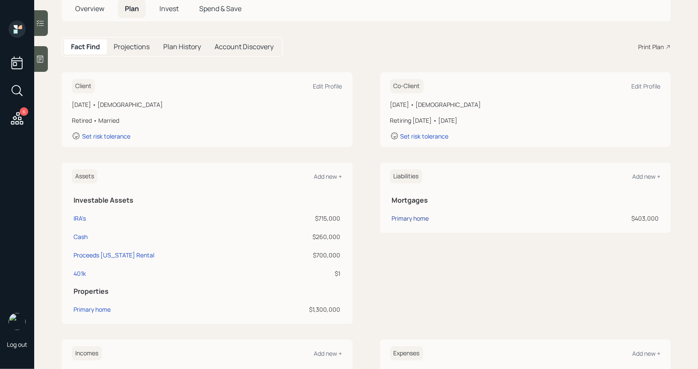 The width and height of the screenshot is (698, 369). Describe the element at coordinates (220, 9) in the screenshot. I see `span: Spend & Save` at that location.